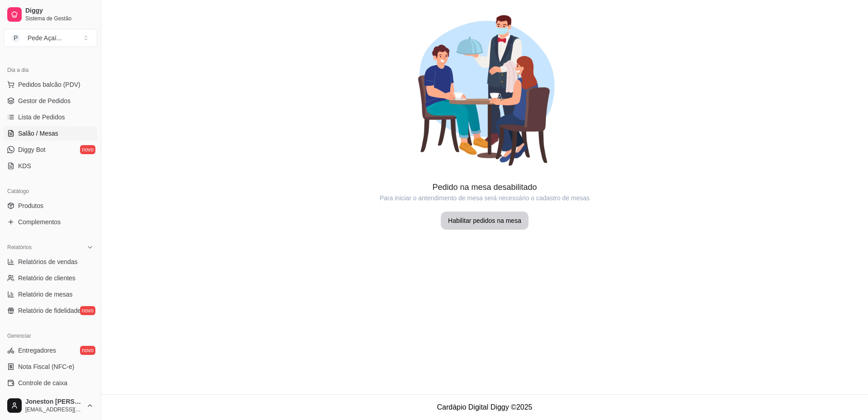 The height and width of the screenshot is (420, 868). What do you see at coordinates (50, 84) in the screenshot?
I see `button: Pedidos balcão (PDV)` at bounding box center [50, 84].